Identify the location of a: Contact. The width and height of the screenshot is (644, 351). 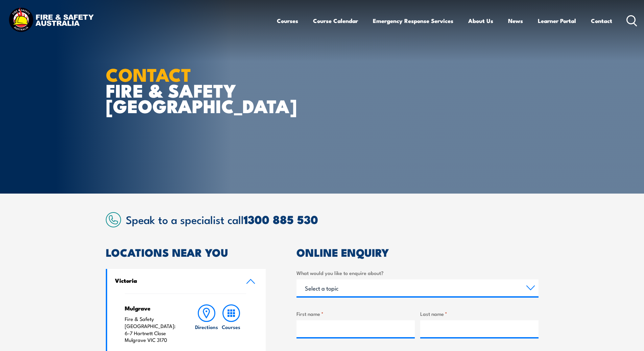
(601, 21).